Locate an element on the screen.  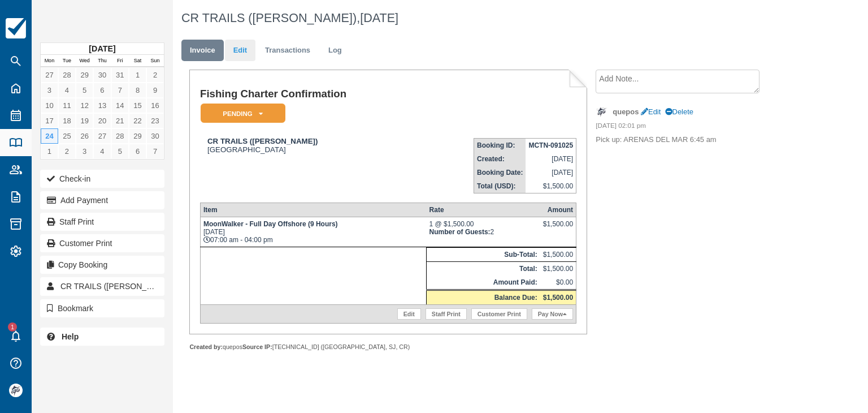
td: $0.00 is located at coordinates (559, 283).